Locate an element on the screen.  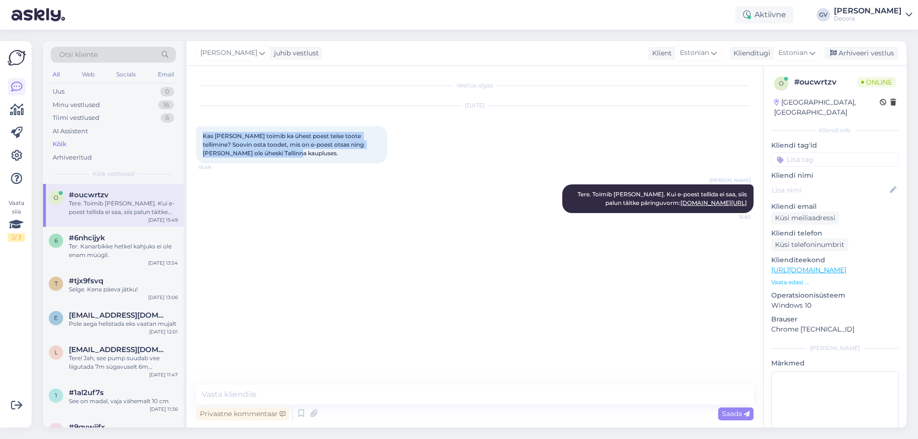
p: Operatsioonisüsteem is located at coordinates (835, 295).